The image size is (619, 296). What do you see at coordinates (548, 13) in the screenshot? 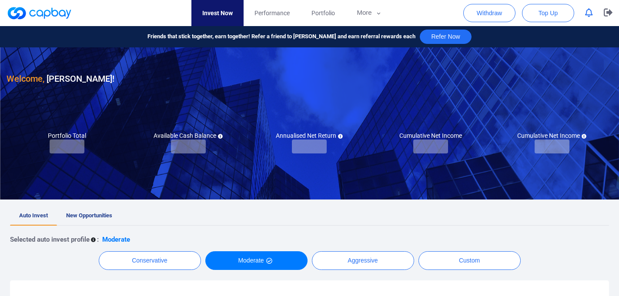
I see `button: Top Up` at bounding box center [548, 13].